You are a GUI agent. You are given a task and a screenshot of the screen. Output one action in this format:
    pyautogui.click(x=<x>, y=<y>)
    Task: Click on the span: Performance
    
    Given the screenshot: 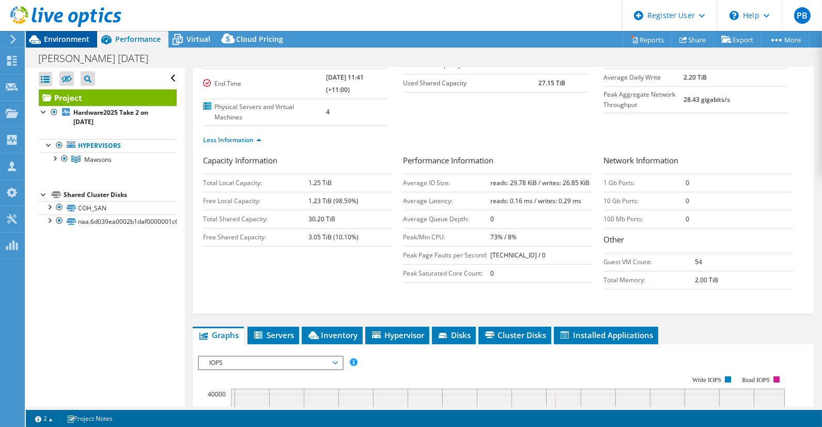 What is the action you would take?
    pyautogui.click(x=138, y=39)
    